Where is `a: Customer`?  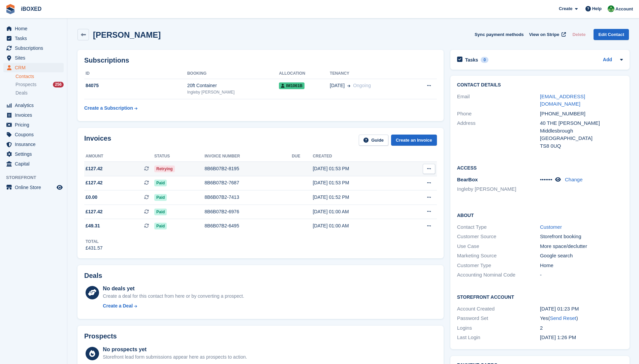 a: Customer is located at coordinates (550, 226).